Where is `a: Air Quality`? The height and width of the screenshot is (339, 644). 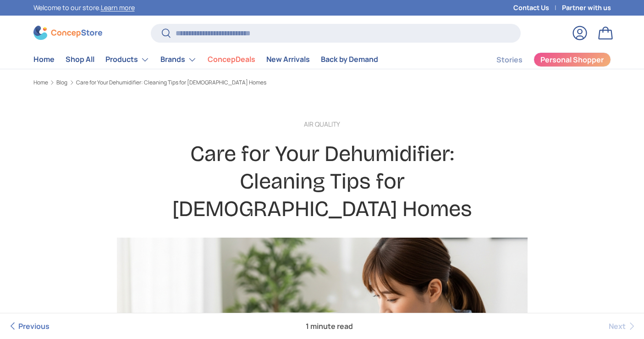 a: Air Quality is located at coordinates (322, 124).